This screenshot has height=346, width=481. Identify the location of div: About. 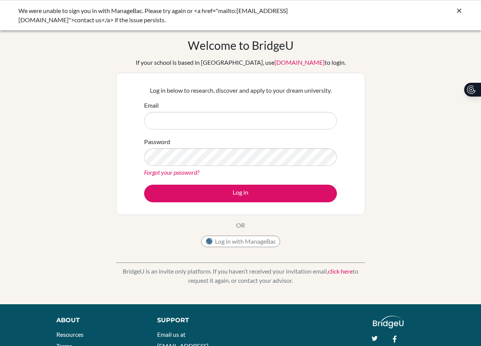
(98, 320).